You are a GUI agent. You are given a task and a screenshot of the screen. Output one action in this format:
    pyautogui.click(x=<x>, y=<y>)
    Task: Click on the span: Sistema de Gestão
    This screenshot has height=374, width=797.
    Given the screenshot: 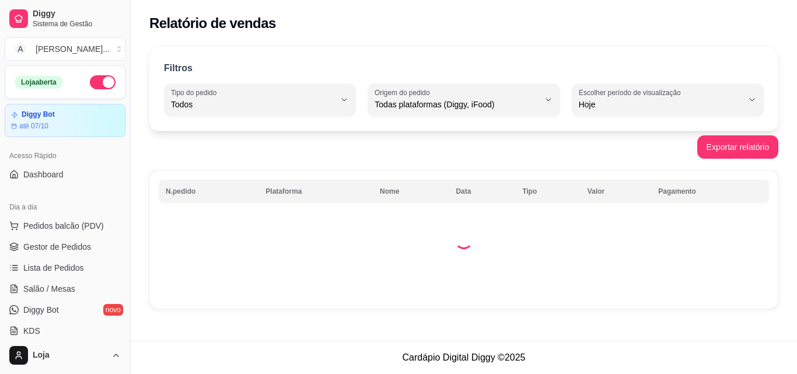 What is the action you would take?
    pyautogui.click(x=76, y=24)
    